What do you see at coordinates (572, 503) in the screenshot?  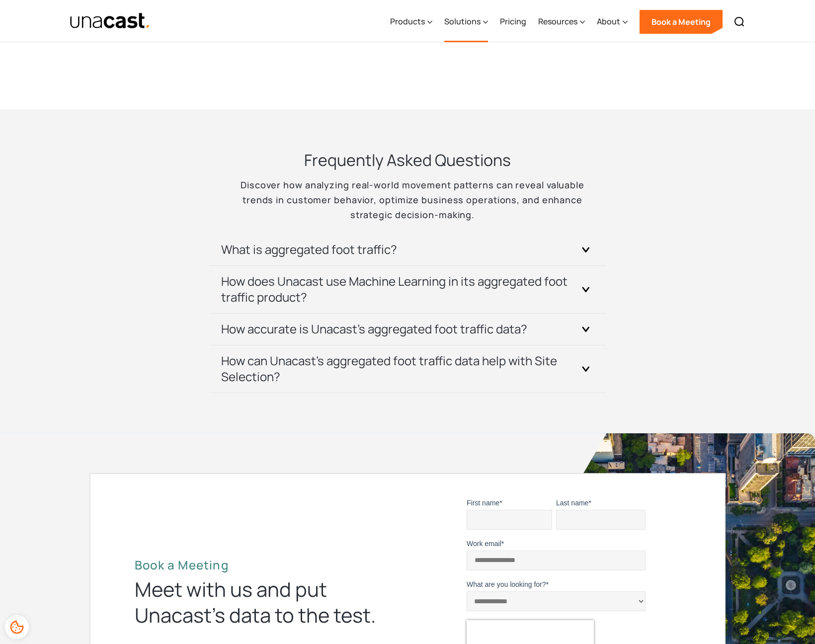 I see `span: Last name` at bounding box center [572, 503].